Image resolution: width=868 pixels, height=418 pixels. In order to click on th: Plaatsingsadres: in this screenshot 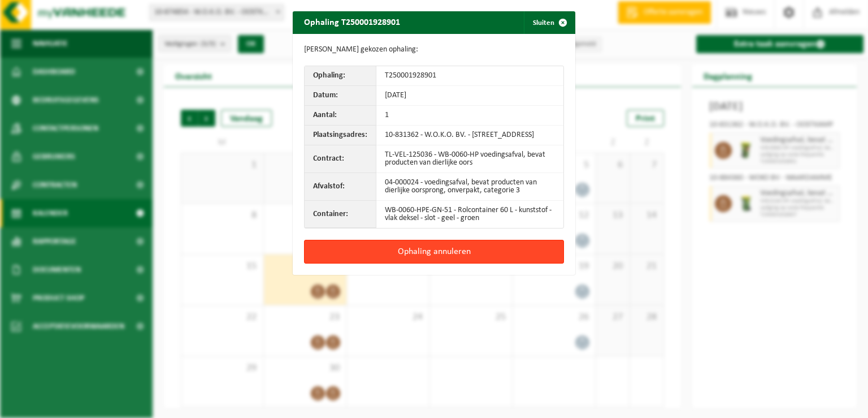, I will do `click(340, 135)`.